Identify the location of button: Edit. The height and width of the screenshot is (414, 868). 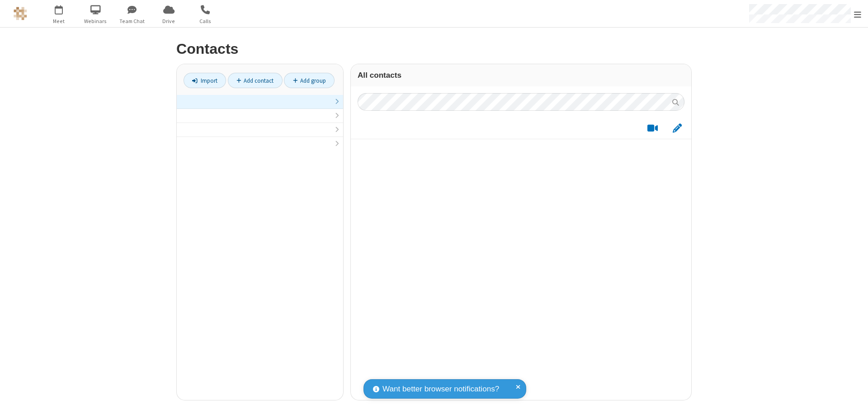
(677, 128).